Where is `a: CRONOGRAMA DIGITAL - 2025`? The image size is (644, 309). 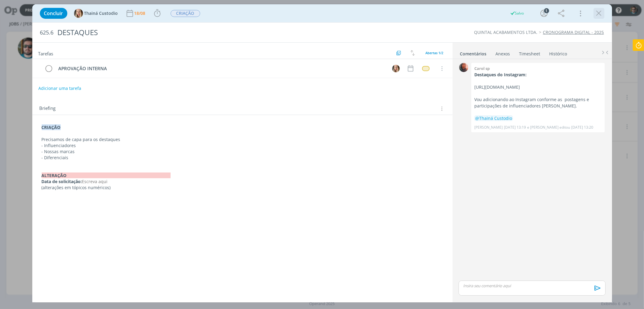
a: CRONOGRAMA DIGITAL - 2025 is located at coordinates (574, 32).